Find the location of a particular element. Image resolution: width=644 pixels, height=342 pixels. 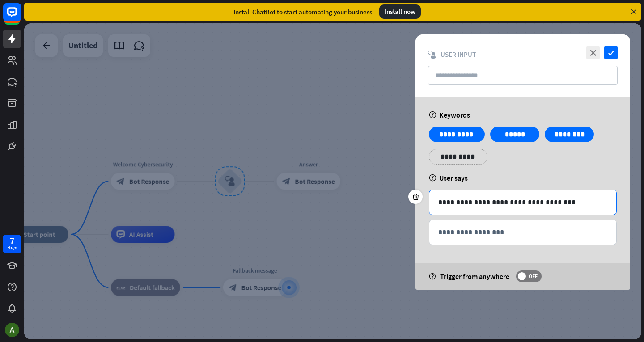

span: User Input is located at coordinates (458, 54).